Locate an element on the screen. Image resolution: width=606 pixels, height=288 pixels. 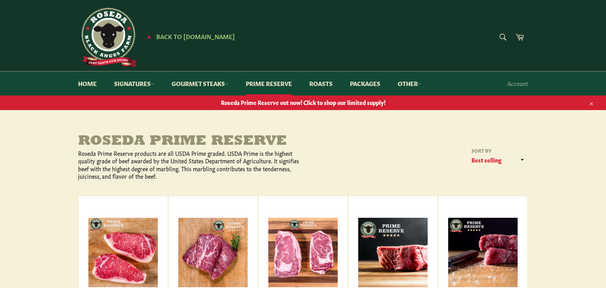
img: Prime Reserve Ribeye is located at coordinates (303, 252).